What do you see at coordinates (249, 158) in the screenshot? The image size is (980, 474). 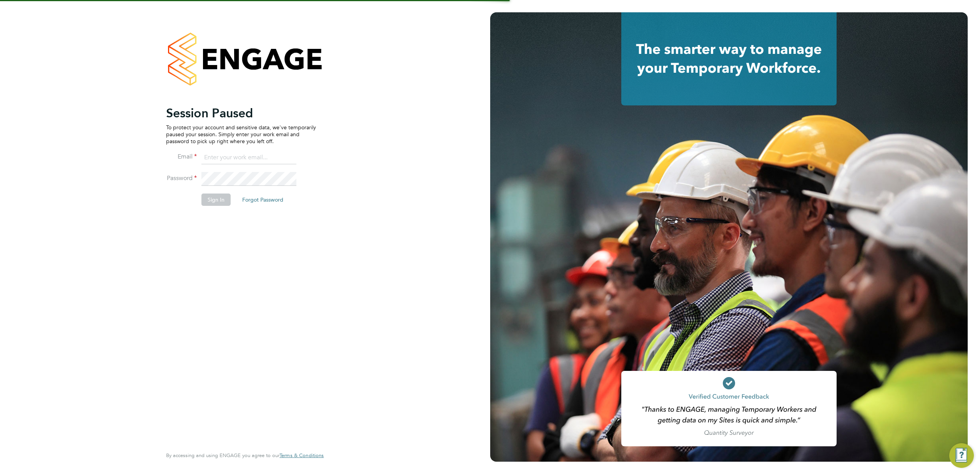 I see `input: Enter your work email...` at bounding box center [249, 158].